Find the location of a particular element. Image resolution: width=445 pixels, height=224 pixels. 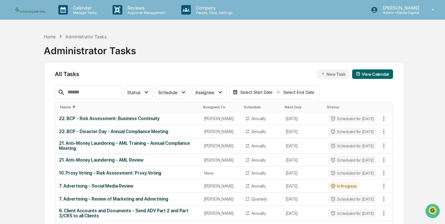

div: 22. BCP - Risk Assessment: Business Continuity is located at coordinates (127, 119).